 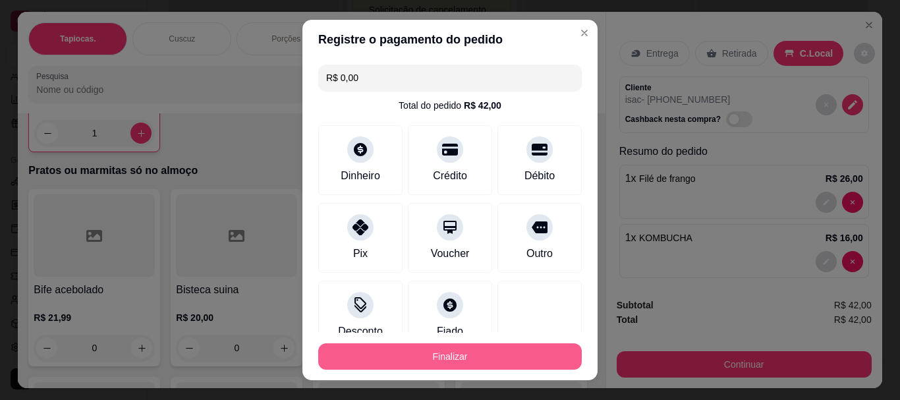 I want to click on div: Voucher, so click(x=450, y=254).